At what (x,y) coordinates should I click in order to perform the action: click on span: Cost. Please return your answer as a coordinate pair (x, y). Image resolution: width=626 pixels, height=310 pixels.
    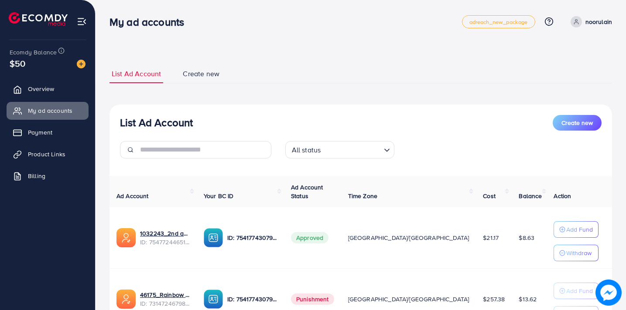
    Looking at the image, I should click on (489, 196).